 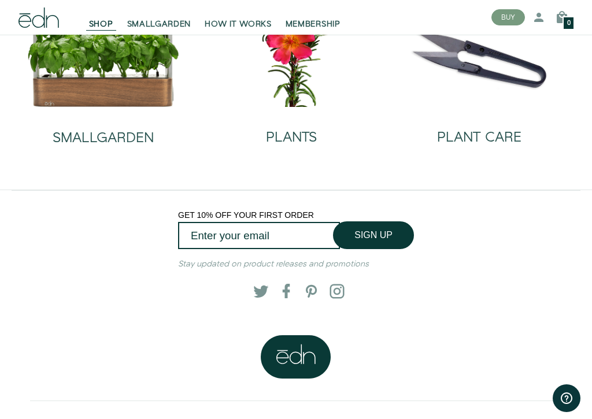 I want to click on a: PLANT CARE, so click(x=479, y=131).